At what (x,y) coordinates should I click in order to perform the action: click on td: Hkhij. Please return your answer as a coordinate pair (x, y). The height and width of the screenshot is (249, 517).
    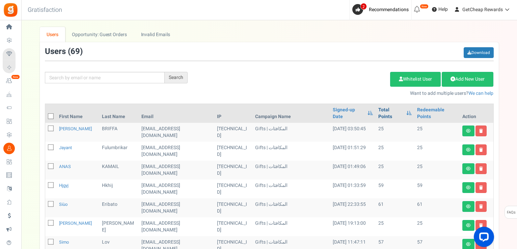
    Looking at the image, I should click on (119, 189).